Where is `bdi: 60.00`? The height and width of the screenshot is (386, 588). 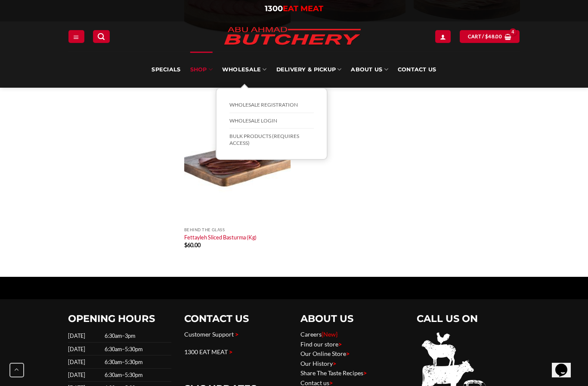
bdi: 60.00 is located at coordinates (192, 245).